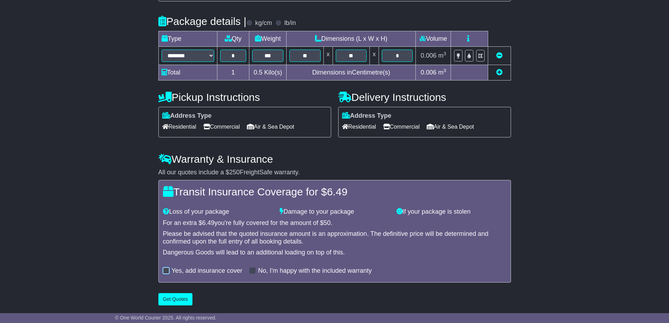 The width and height of the screenshot is (669, 323). I want to click on td: Qty, so click(233, 39).